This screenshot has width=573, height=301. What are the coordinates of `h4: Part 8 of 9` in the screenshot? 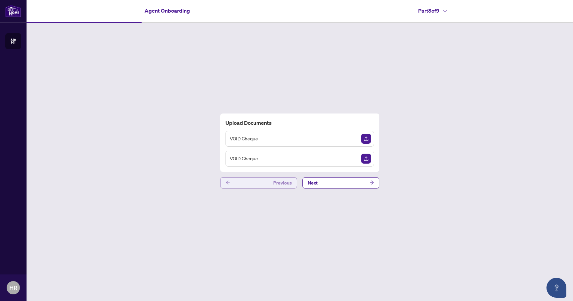 It's located at (432, 11).